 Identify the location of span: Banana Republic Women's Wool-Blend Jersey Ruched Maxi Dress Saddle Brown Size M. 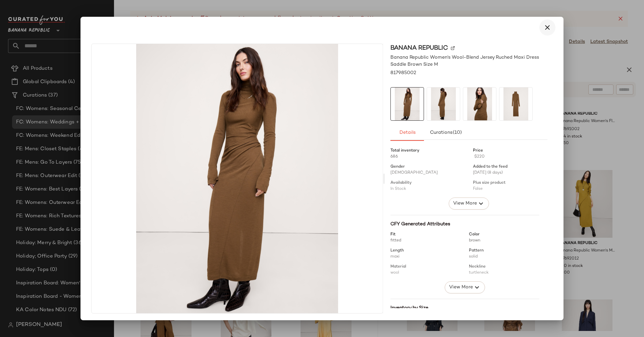
(469, 61).